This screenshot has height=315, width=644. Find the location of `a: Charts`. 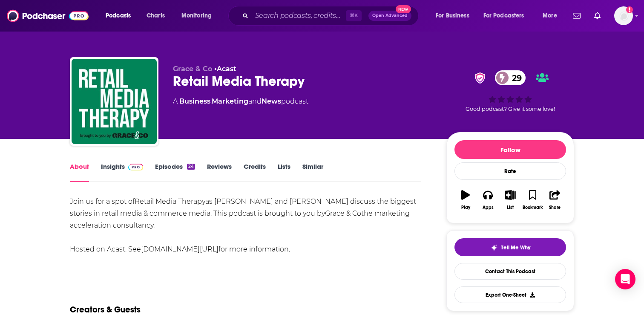

a: Charts is located at coordinates (155, 16).